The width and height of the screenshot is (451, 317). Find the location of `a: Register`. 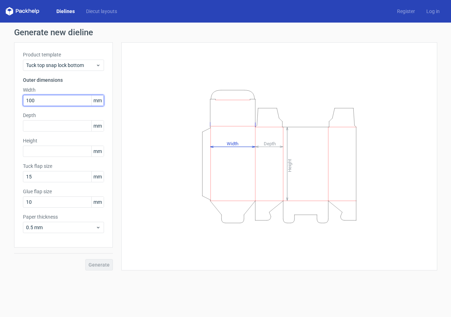

a: Register is located at coordinates (406, 11).